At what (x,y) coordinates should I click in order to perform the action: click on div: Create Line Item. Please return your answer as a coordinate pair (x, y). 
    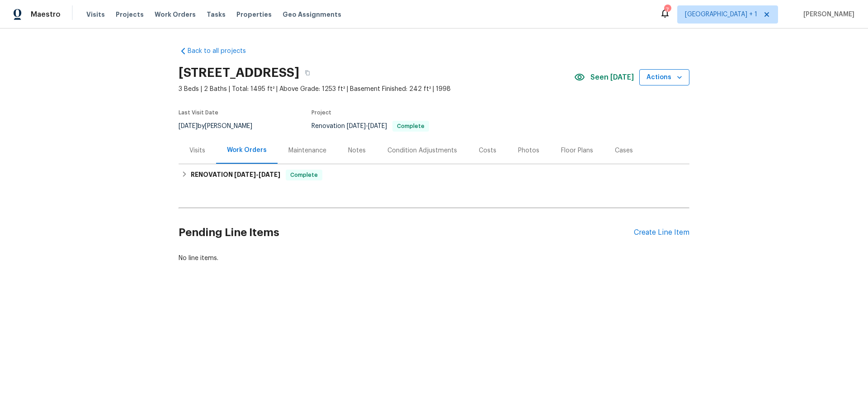
    Looking at the image, I should click on (661, 232).